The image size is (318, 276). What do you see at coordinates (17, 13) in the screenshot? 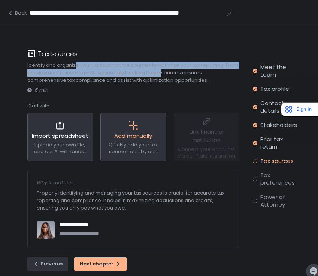
I see `div: Back` at bounding box center [17, 13].